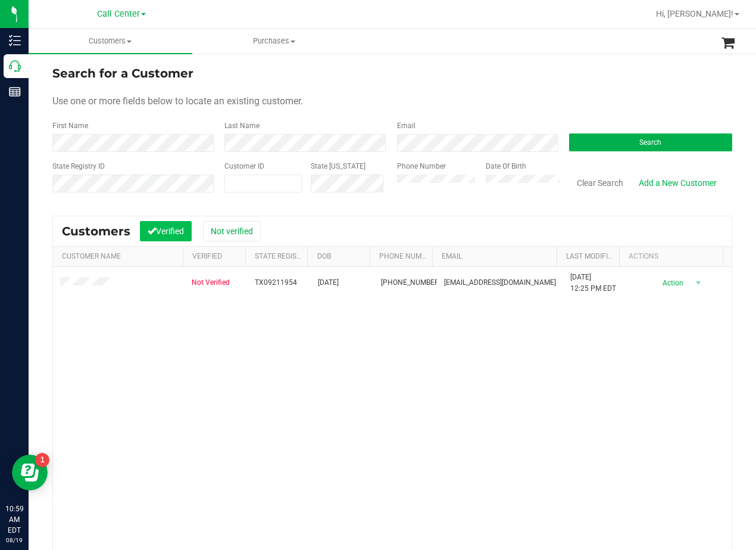 The height and width of the screenshot is (550, 756). I want to click on p: 10:59 AM EDT, so click(14, 520).